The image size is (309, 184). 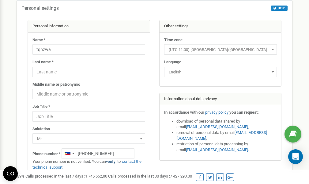 What do you see at coordinates (40, 8) in the screenshot?
I see `h5: Personal settings` at bounding box center [40, 8].